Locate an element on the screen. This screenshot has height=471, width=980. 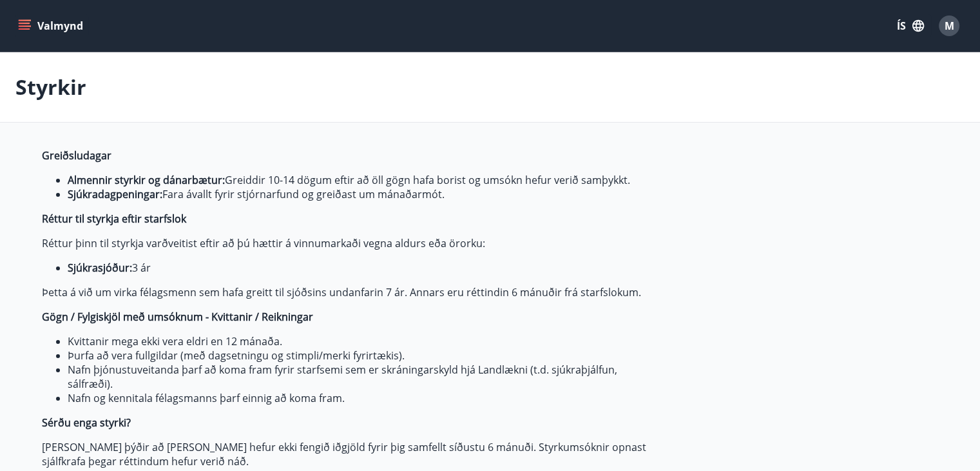
strong: Sjúkradagpeningar: is located at coordinates (115, 194).